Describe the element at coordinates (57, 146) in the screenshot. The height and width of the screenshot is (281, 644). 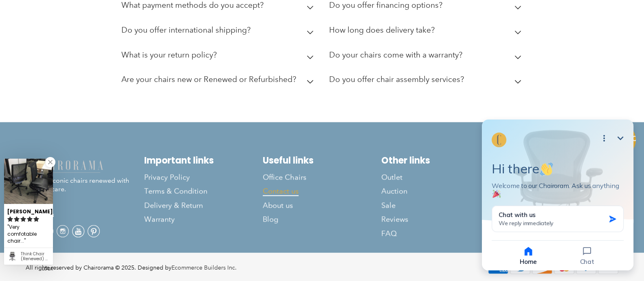
I see `button: Home` at that location.